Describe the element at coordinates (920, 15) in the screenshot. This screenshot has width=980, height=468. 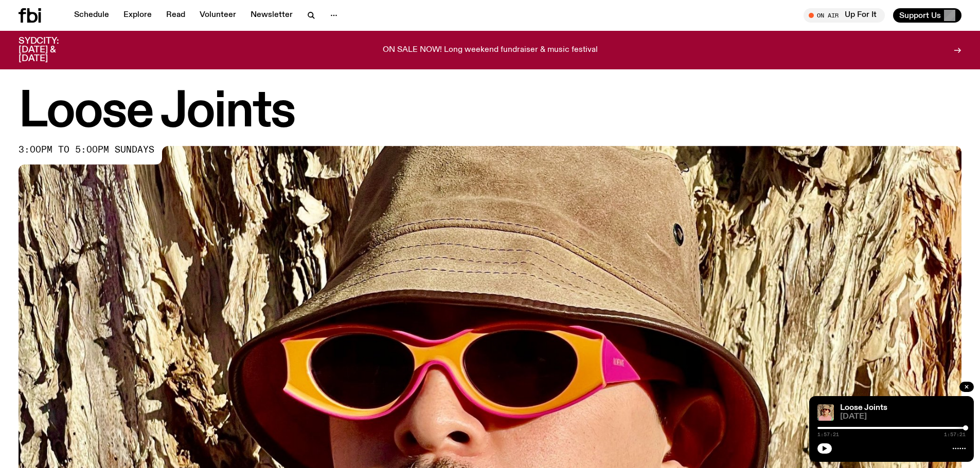
I see `span: Support Us` at that location.